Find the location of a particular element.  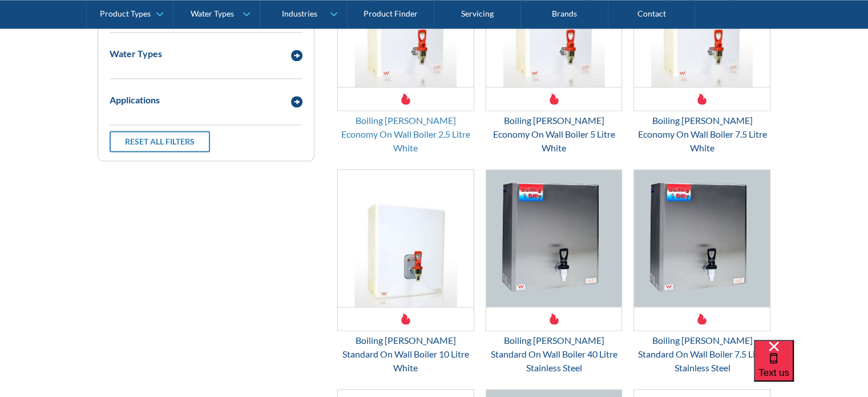

img: Boiling Billy Standard On Wall Boiler 40 Litre Stainless Steel is located at coordinates (554, 238).